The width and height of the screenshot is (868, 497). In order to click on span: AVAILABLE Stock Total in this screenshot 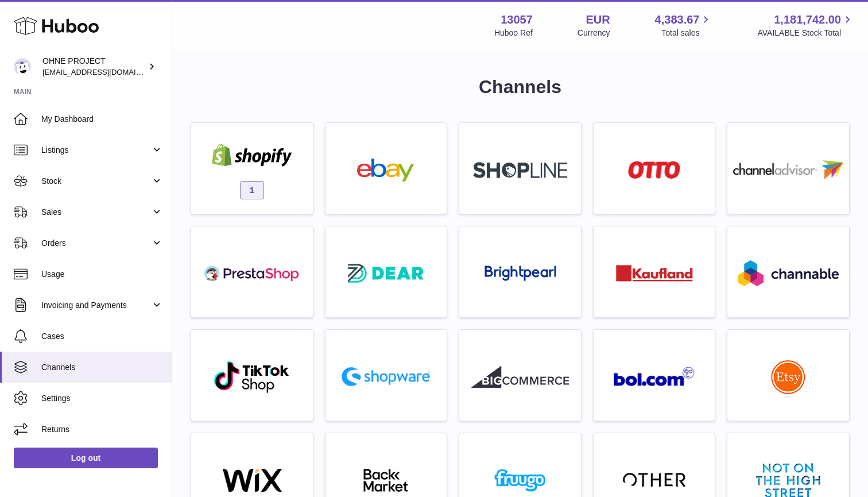, I will do `click(805, 32)`.